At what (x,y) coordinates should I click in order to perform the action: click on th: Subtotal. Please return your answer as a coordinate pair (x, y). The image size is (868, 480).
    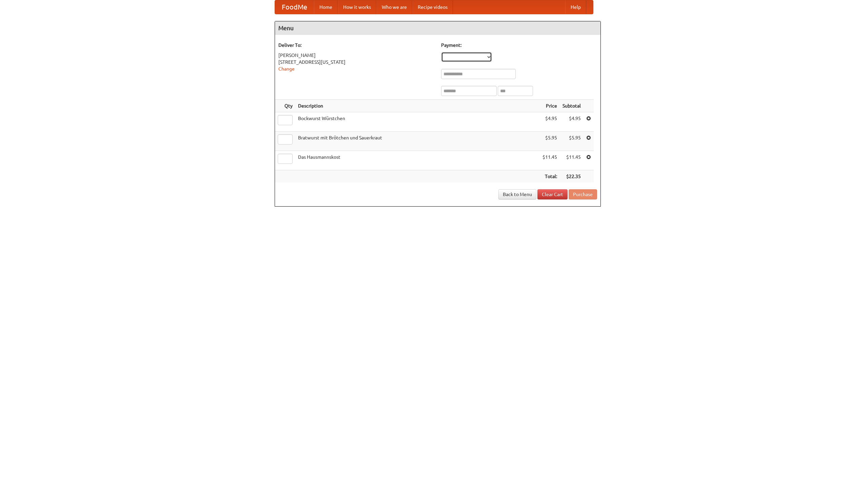
    Looking at the image, I should click on (572, 106).